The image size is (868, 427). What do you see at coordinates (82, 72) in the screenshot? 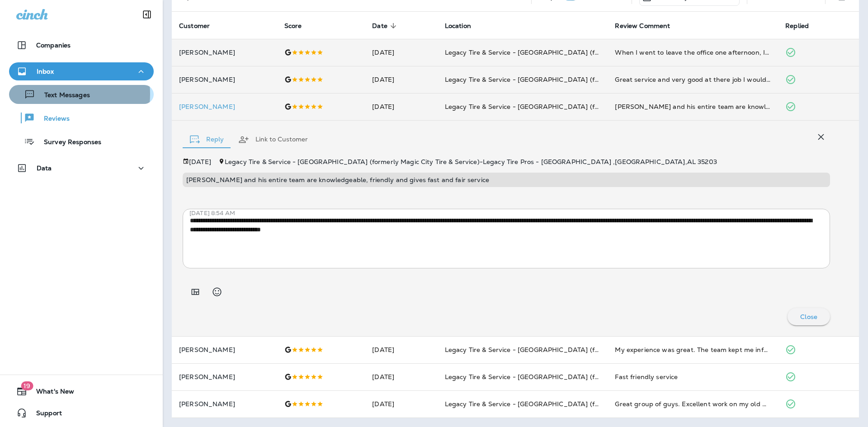
I see `button: Inbox` at bounding box center [82, 72].